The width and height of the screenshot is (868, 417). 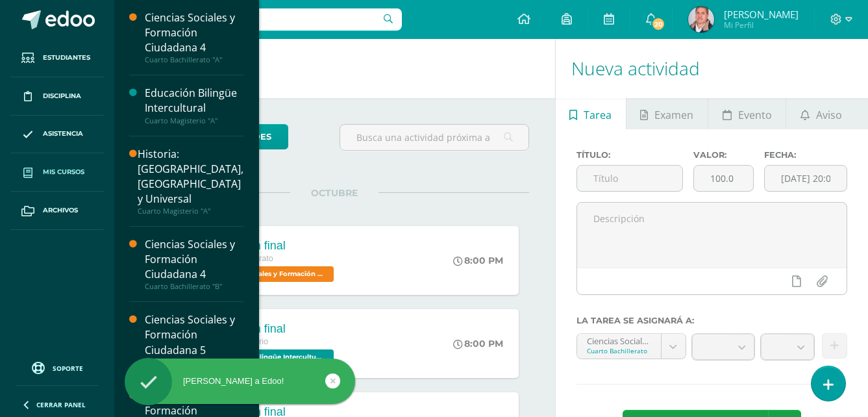 What do you see at coordinates (630, 155) in the screenshot?
I see `label: Título:` at bounding box center [630, 155].